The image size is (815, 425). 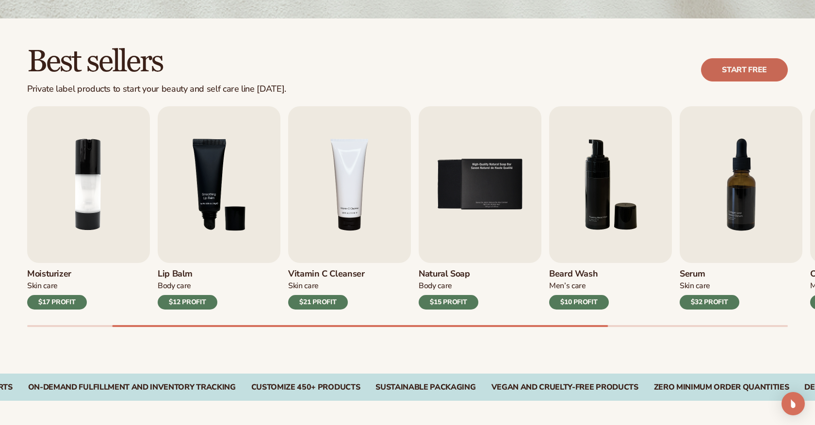 I want to click on div: $12 PROFIT, so click(x=187, y=302).